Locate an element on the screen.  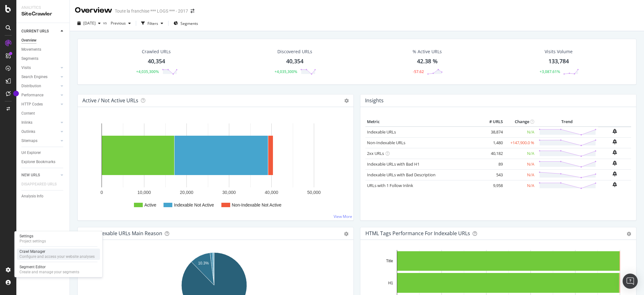
div: arrow-right-arrow-left is located at coordinates (193, 11).